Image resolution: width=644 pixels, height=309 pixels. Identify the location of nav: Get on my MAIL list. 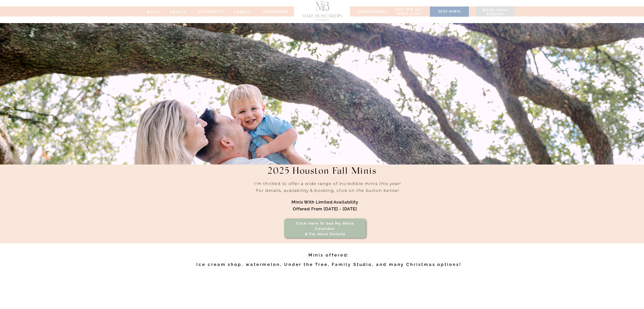
(409, 12).